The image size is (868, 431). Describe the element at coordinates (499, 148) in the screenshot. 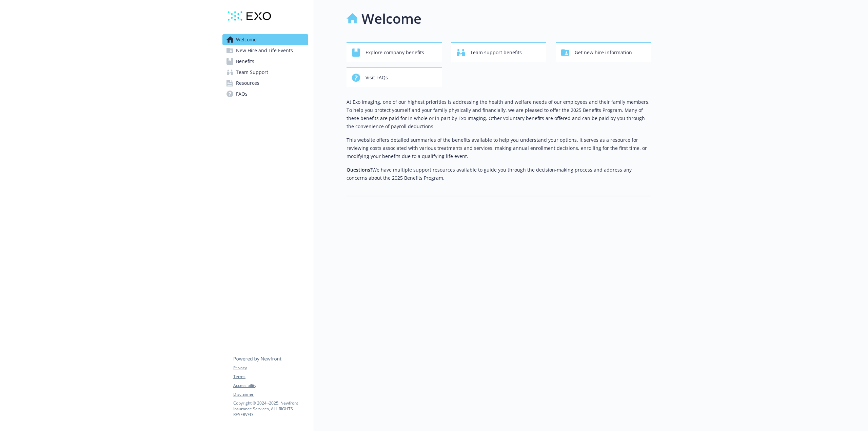

I see `p: This website offers detailed summaries of the benefits available to help you understand your opti...` at that location.